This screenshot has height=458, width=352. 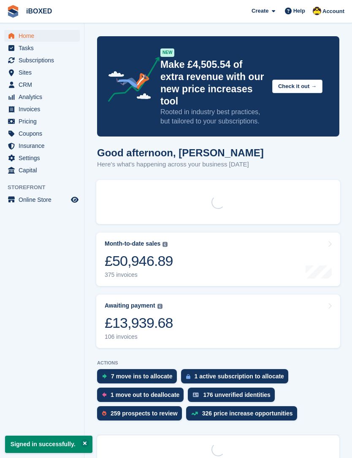 I want to click on div: 106 invoices, so click(x=139, y=337).